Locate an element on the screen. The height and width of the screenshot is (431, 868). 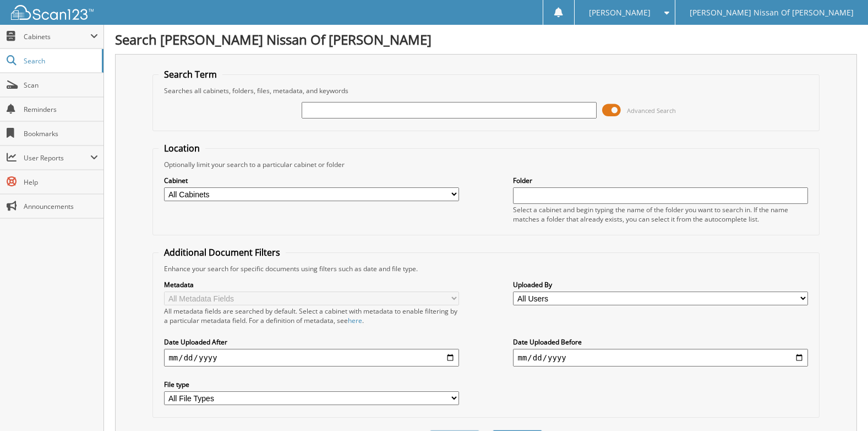
div: All metadata fields are searched by default. Select a cabinet with metadata to enable filtering b... is located at coordinates (311, 316).